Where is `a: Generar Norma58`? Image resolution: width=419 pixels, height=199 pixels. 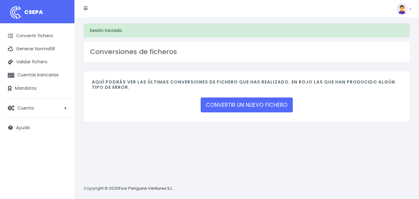
a: Generar Norma58 is located at coordinates (37, 49).